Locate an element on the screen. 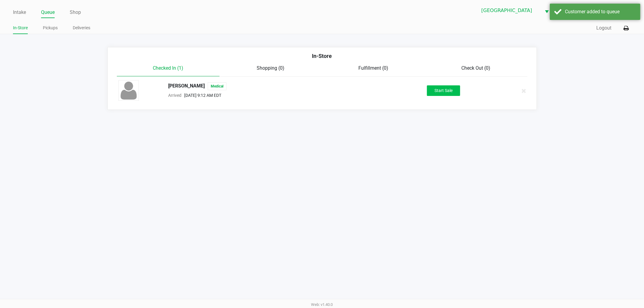 The image size is (644, 308). span: Web: v1.40.0 is located at coordinates (322, 304).